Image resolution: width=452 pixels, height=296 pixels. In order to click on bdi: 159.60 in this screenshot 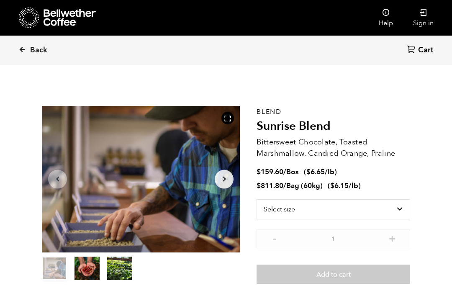, I will do `click(270, 171)`.